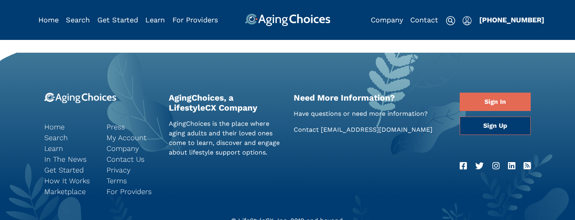 The image size is (575, 220). I want to click on a: Contact Us, so click(132, 159).